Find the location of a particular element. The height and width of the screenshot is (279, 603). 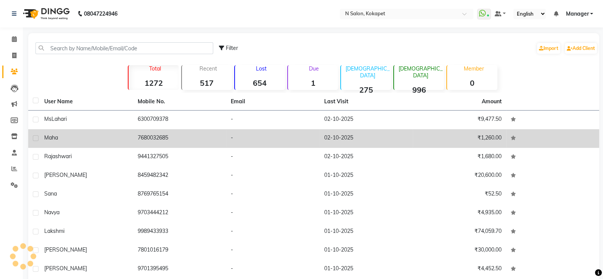

span: Sana is located at coordinates (50, 194).